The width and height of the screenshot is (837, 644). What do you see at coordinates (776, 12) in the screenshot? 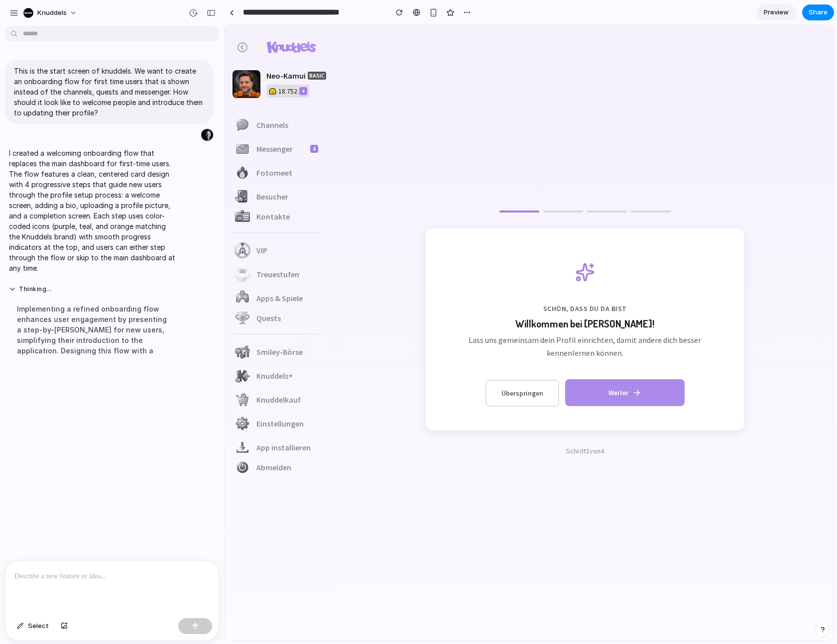
I see `span: Preview` at bounding box center [776, 12].